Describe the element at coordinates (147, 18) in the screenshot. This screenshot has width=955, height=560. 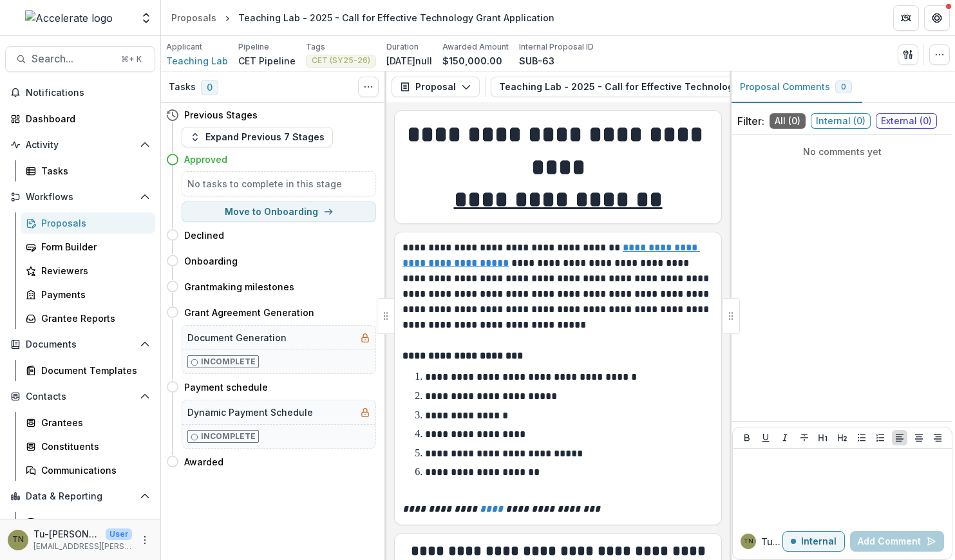
I see `button: Open entity switcher` at that location.